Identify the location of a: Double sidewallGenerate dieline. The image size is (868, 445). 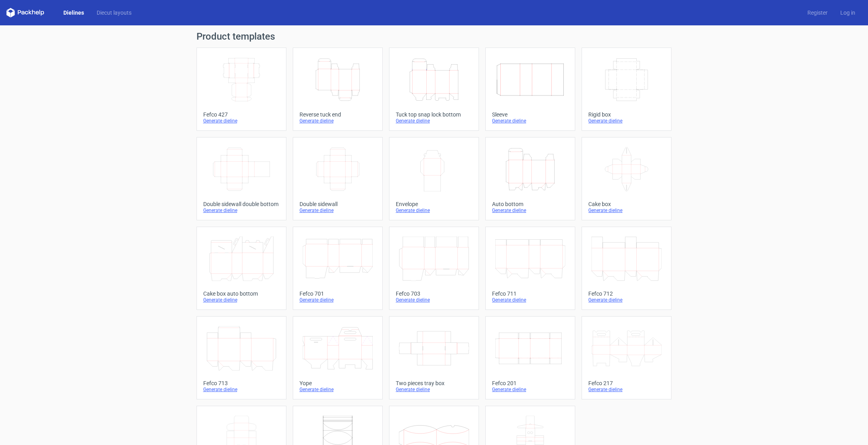
(337, 179).